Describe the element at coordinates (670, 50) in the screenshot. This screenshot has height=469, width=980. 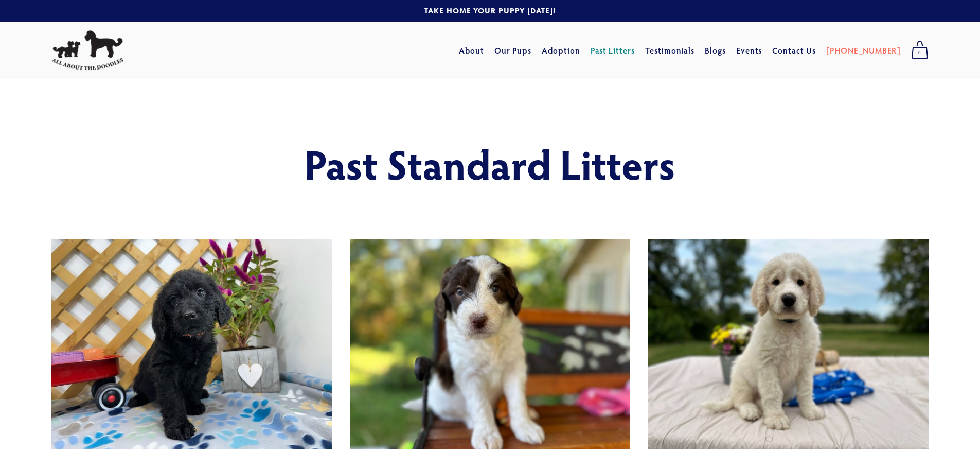
I see `a: Testimonials` at that location.